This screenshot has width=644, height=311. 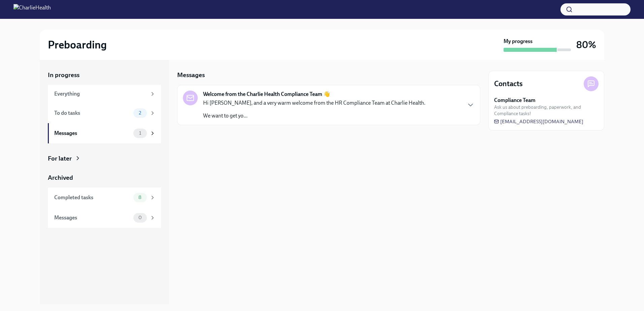 I want to click on div: Everything, so click(x=100, y=94).